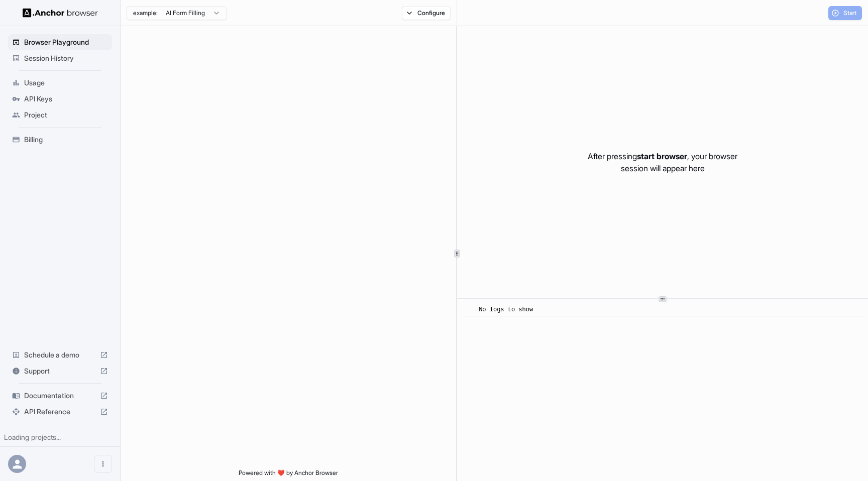 The height and width of the screenshot is (481, 868). What do you see at coordinates (61, 13) in the screenshot?
I see `img: Anchor Logo` at bounding box center [61, 13].